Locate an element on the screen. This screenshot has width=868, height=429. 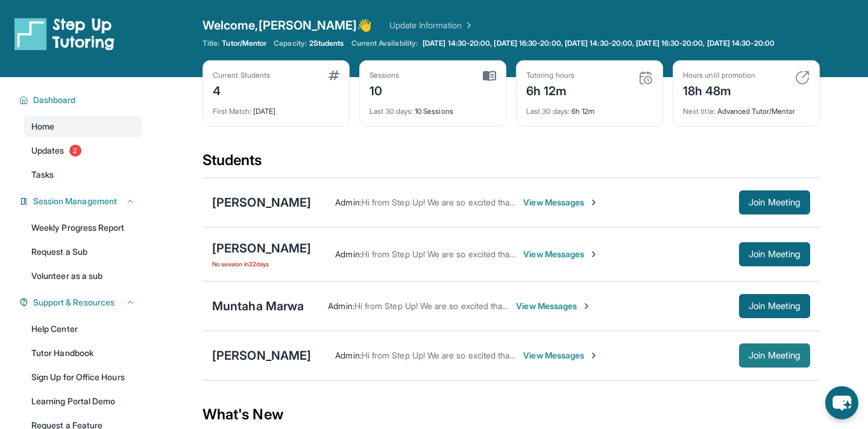
div: Tutoring hours is located at coordinates (551, 75).